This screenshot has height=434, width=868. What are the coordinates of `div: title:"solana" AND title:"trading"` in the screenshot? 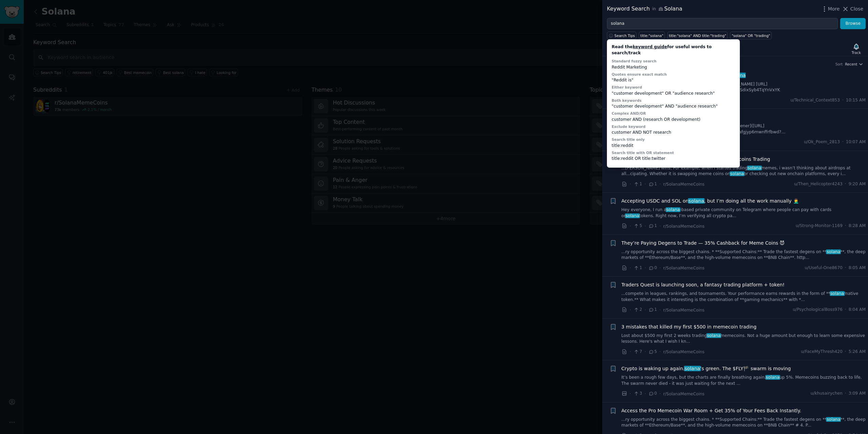 It's located at (697, 35).